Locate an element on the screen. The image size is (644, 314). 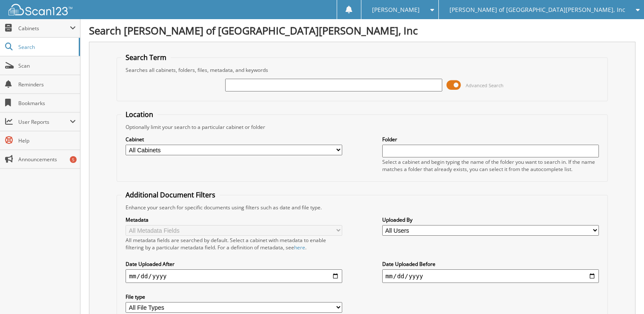
input: start is located at coordinates (234, 276).